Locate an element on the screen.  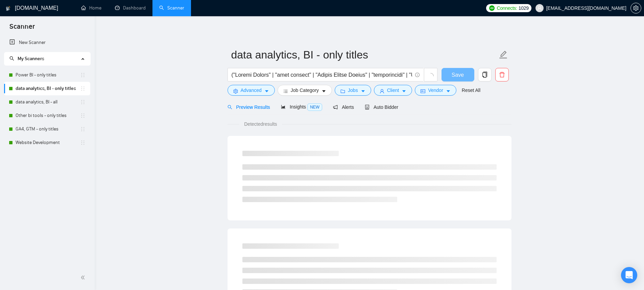
span: Auto Bidder is located at coordinates (381, 107).